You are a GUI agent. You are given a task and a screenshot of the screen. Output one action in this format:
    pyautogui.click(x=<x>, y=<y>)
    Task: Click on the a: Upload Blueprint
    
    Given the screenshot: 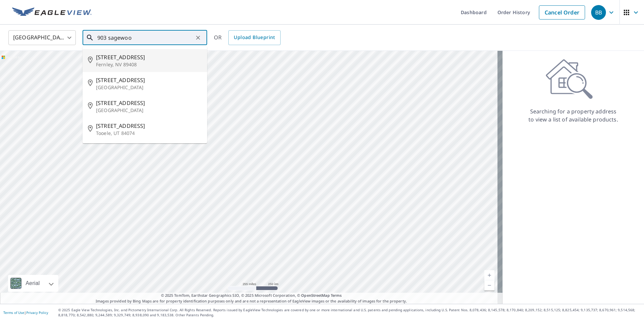 What is the action you would take?
    pyautogui.click(x=254, y=38)
    